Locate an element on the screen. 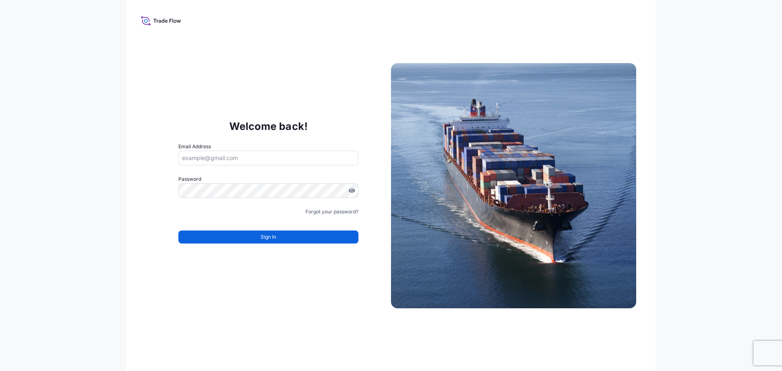 The image size is (782, 371). img: Ship illustration is located at coordinates (514, 186).